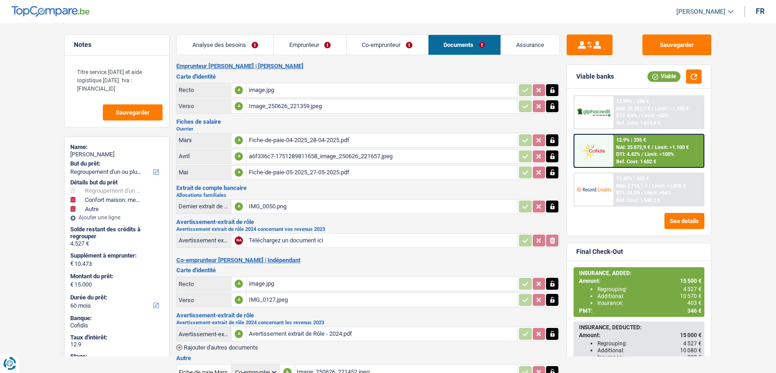 Image resolution: width=776 pixels, height=373 pixels. I want to click on span: DTI: 4.5%, so click(627, 115).